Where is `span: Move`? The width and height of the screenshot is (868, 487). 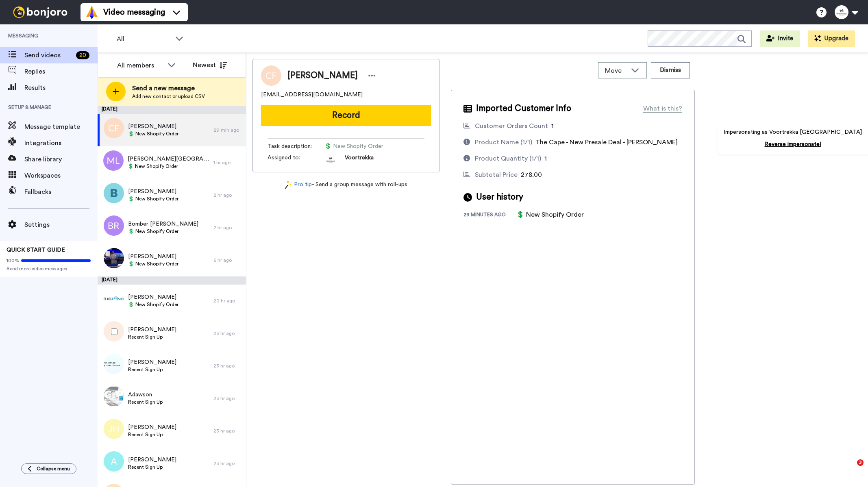
span: Move is located at coordinates (616, 71).